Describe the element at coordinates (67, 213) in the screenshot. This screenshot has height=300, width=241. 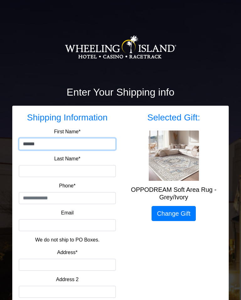
I see `label: Email` at that location.